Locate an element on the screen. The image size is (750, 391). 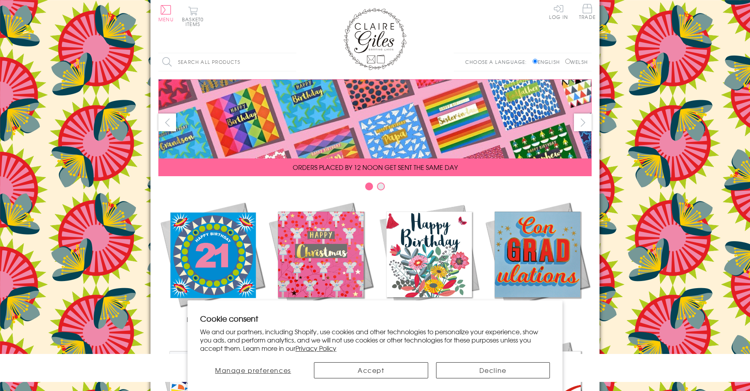
a: Academic is located at coordinates (537, 262).